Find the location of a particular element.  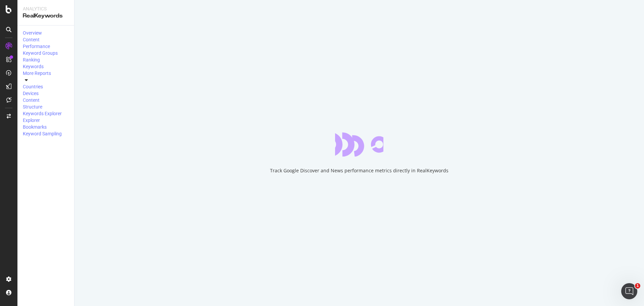

div: Track Google Discover and News performance metrics directly in RealKeywords is located at coordinates (359, 171).